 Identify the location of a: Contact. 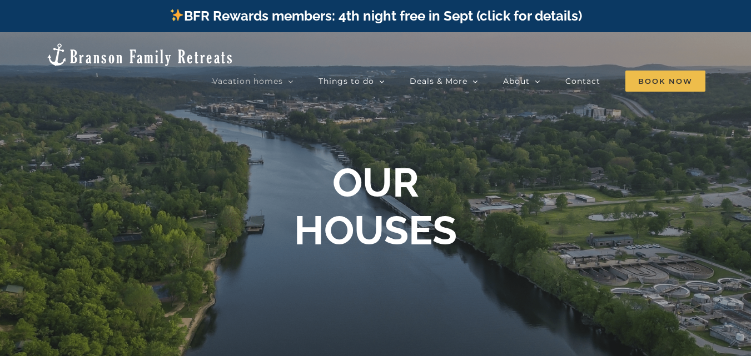
(582, 81).